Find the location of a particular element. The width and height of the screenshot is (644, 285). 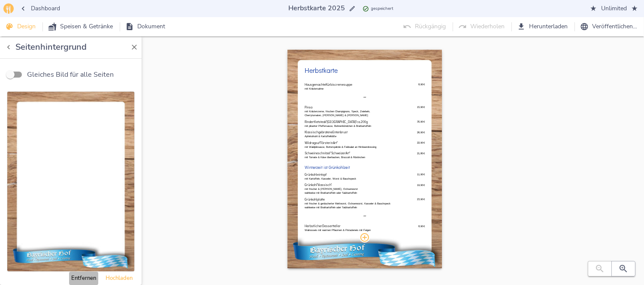

span: Hausgemachte is located at coordinates (315, 84).